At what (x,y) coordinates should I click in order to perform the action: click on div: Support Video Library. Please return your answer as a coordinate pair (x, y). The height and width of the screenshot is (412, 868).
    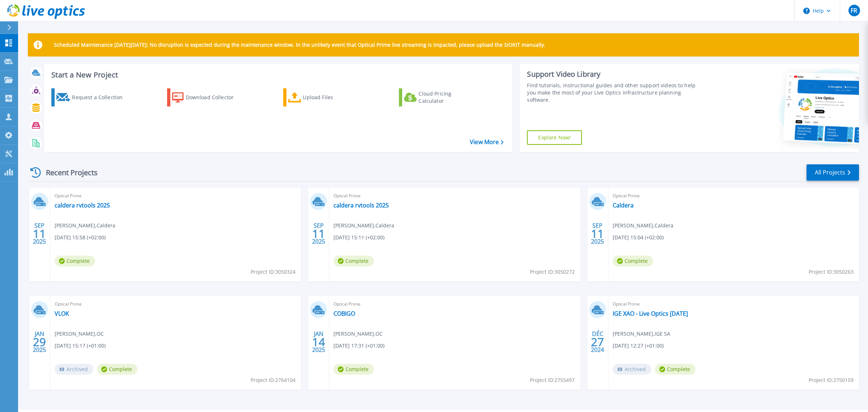
    Looking at the image, I should click on (614, 74).